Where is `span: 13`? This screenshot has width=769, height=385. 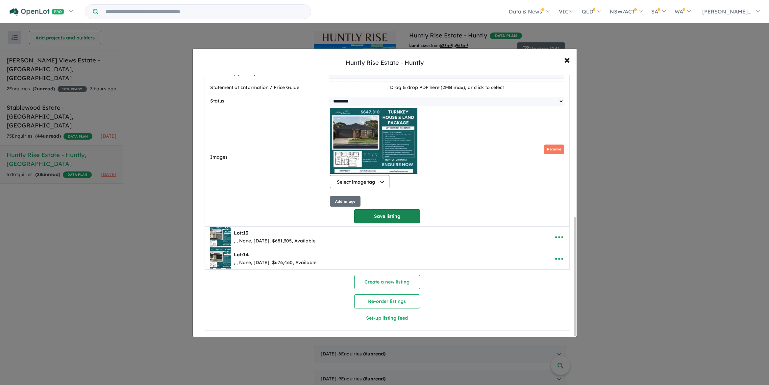 span: 13 is located at coordinates (246, 233).